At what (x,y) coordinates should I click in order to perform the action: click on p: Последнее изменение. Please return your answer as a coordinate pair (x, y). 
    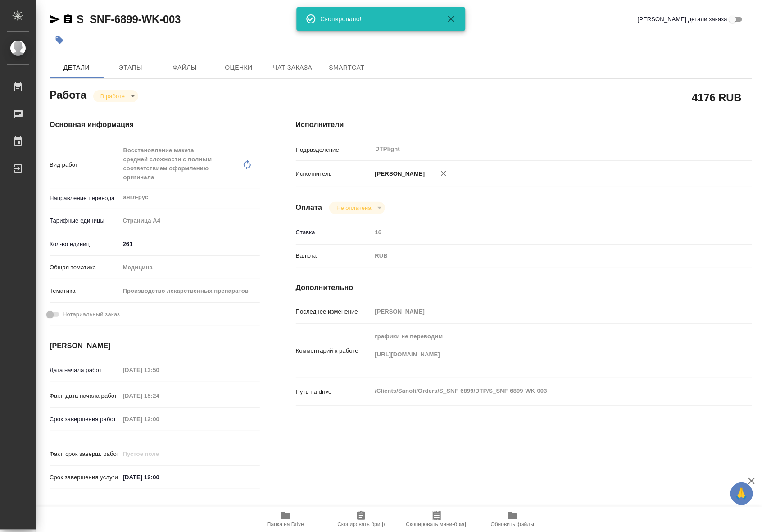
    Looking at the image, I should click on (334, 312).